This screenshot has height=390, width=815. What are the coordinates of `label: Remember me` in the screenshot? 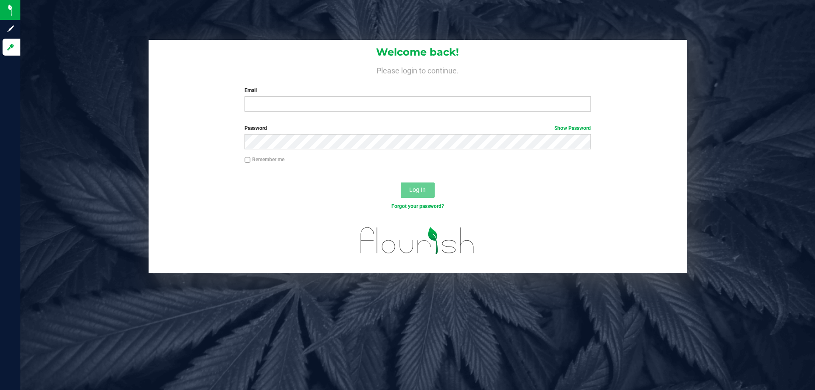 It's located at (264, 160).